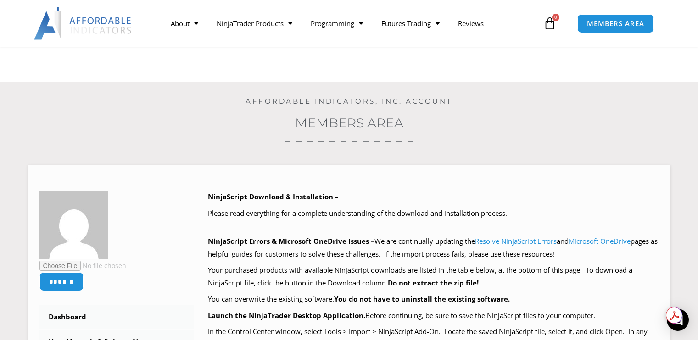 The width and height of the screenshot is (698, 340). I want to click on b: NinjaScript Errors & Microsoft OneDrive Issues –, so click(291, 241).